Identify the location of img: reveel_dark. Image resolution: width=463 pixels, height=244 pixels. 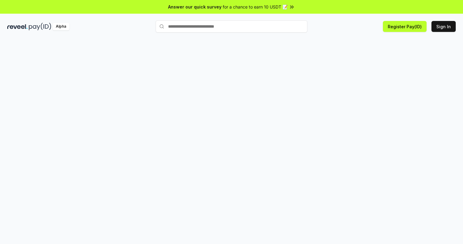
(17, 26).